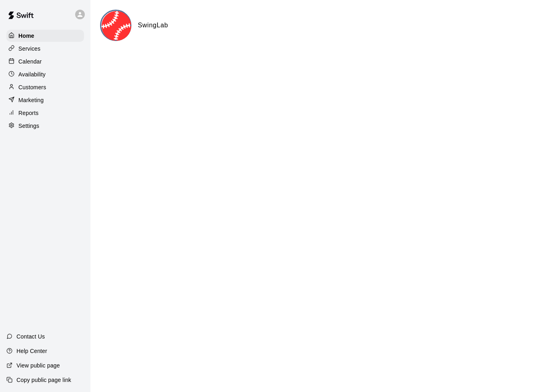  Describe the element at coordinates (32, 87) in the screenshot. I see `p: Customers` at that location.